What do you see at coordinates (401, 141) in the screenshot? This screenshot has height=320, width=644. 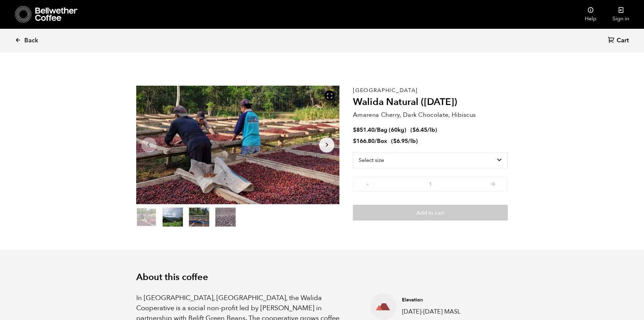 I see `bdi: 6.95` at bounding box center [401, 141].